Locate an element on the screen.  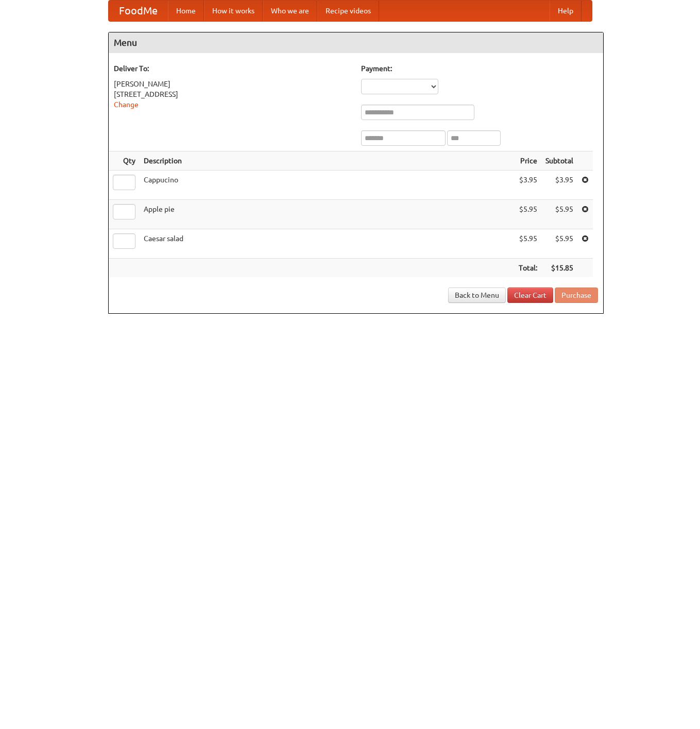
th: Price is located at coordinates (528, 161).